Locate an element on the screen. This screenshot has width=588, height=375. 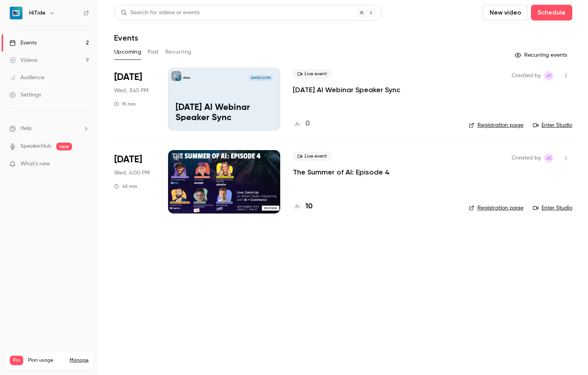
img: HiTide is located at coordinates (16, 13).